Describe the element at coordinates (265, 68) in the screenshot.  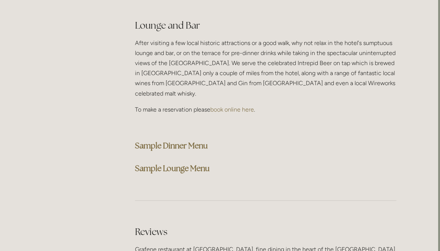
I see `p: After visiting a few local historic attractions or a good walk, why not relax in the hotel's sump...` at that location.